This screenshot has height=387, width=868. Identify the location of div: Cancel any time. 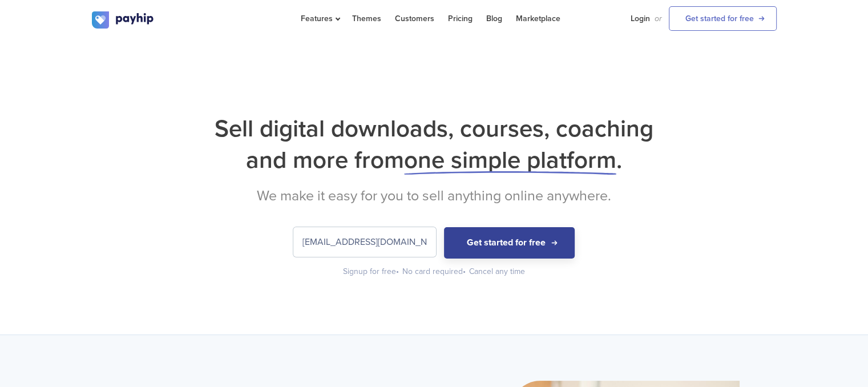
(497, 272).